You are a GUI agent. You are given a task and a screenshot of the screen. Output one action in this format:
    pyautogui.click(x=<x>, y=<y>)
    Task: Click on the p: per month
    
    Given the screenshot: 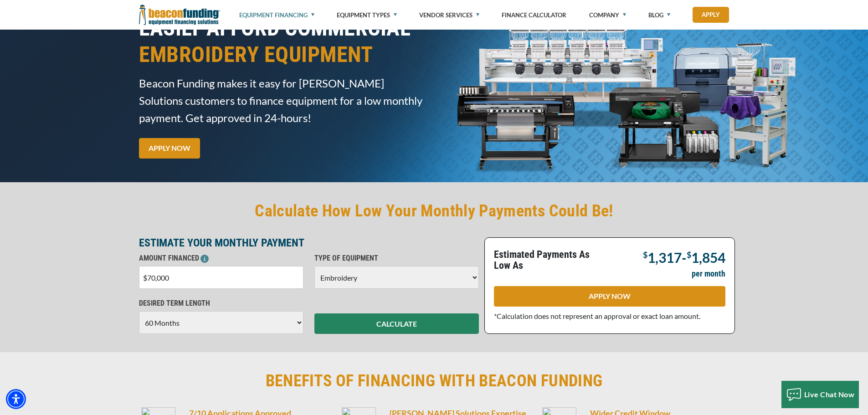 What is the action you would take?
    pyautogui.click(x=708, y=274)
    